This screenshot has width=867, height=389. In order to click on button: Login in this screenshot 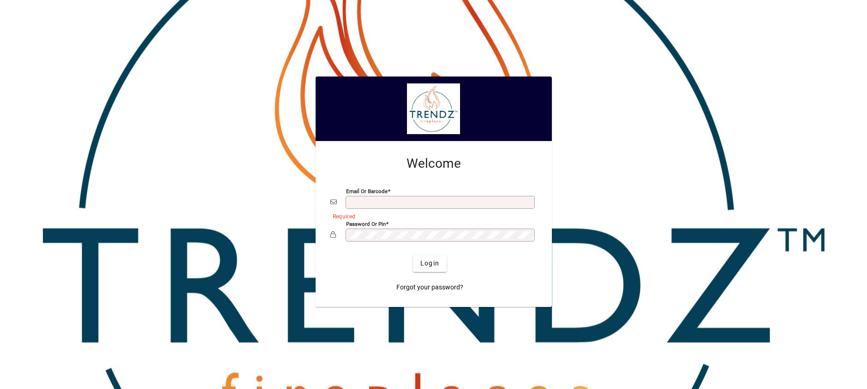, I will do `click(429, 264)`.